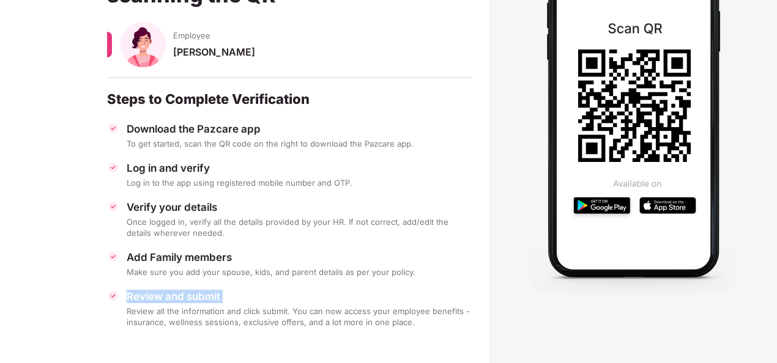 The image size is (777, 363). I want to click on div: Steps to Complete Verification, so click(289, 99).